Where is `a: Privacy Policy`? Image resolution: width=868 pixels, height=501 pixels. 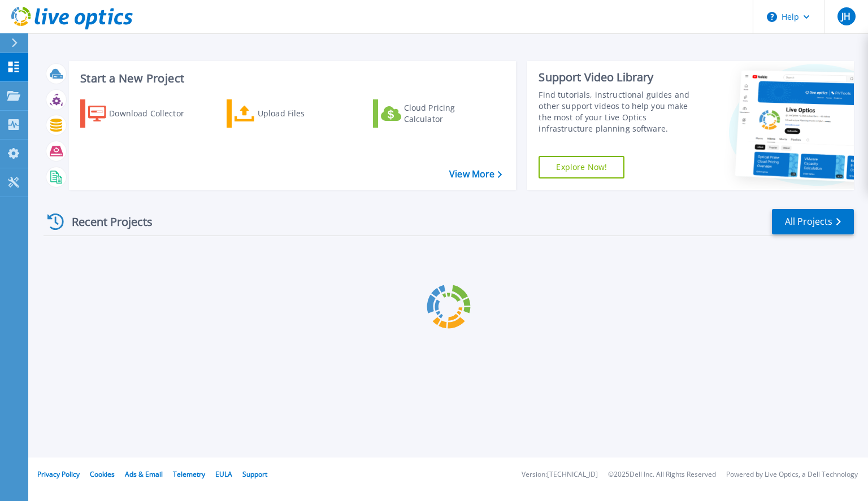 a: Privacy Policy is located at coordinates (58, 474).